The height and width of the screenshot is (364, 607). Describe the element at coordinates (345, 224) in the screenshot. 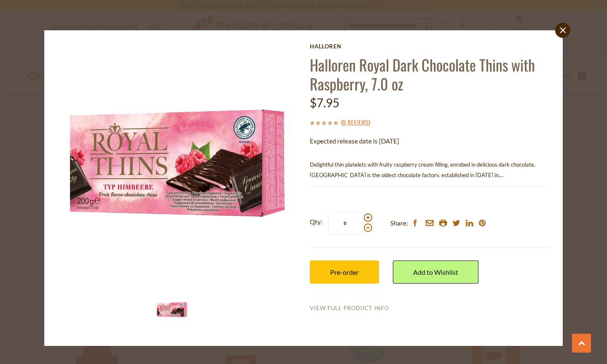

I see `input: Qty:` at that location.